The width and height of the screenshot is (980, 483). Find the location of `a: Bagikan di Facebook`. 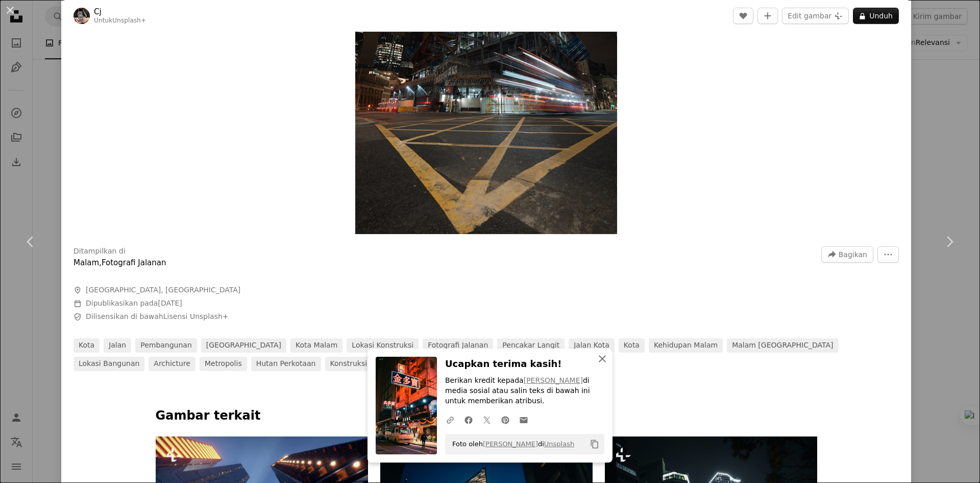

a: Bagikan di Facebook is located at coordinates (469, 419).